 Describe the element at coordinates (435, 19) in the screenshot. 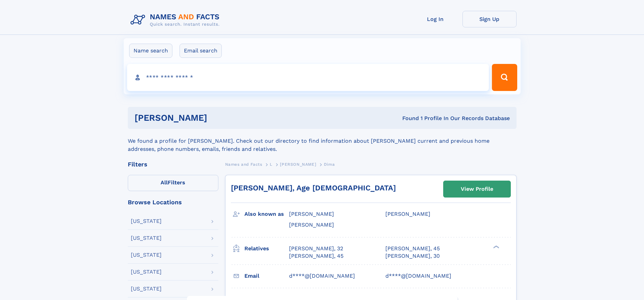

I see `a: Log In` at that location.